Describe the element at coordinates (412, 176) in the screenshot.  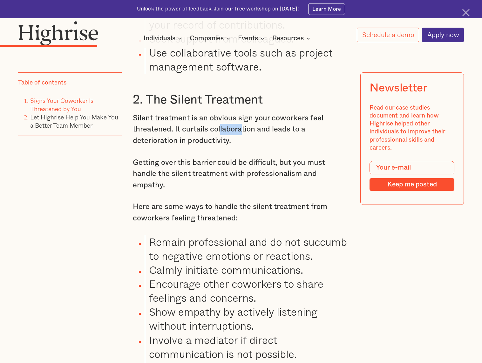
I see `form: Modal Form` at that location.